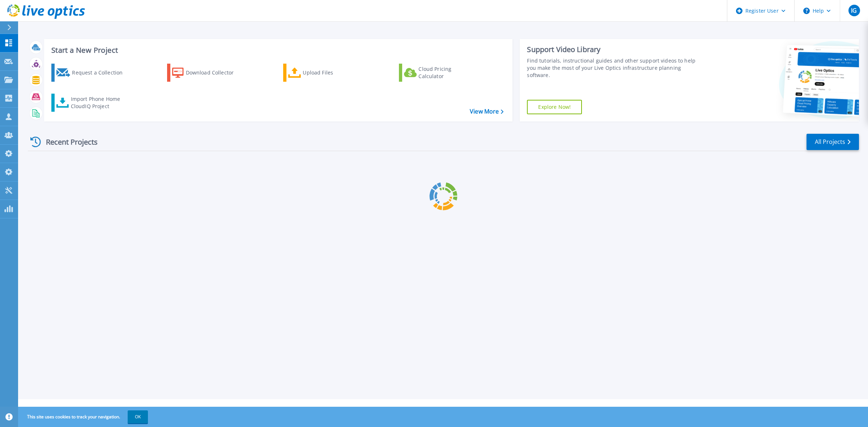 This screenshot has height=427, width=868. What do you see at coordinates (99, 103) in the screenshot?
I see `div: Import Phone Home CloudIQ Project` at bounding box center [99, 103].